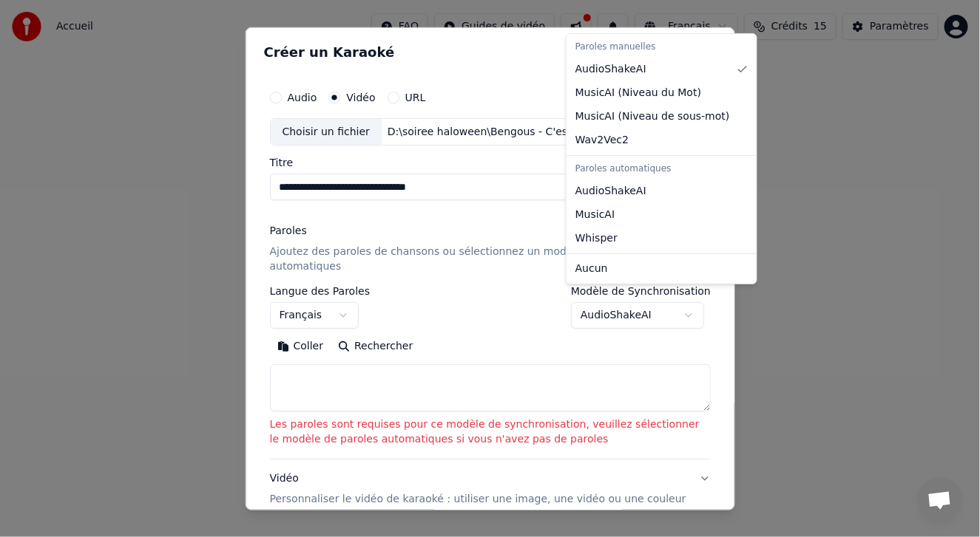 The height and width of the screenshot is (537, 980). Describe the element at coordinates (375, 347) in the screenshot. I see `button: Rechercher` at that location.